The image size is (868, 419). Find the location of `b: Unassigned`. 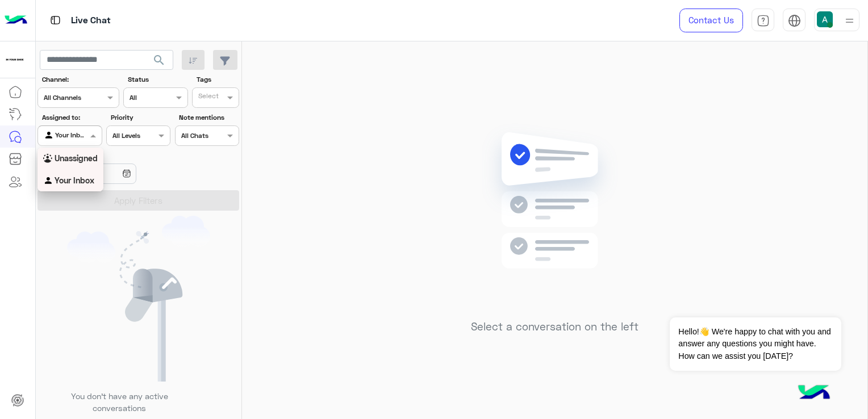

b: Unassigned is located at coordinates (76, 158).